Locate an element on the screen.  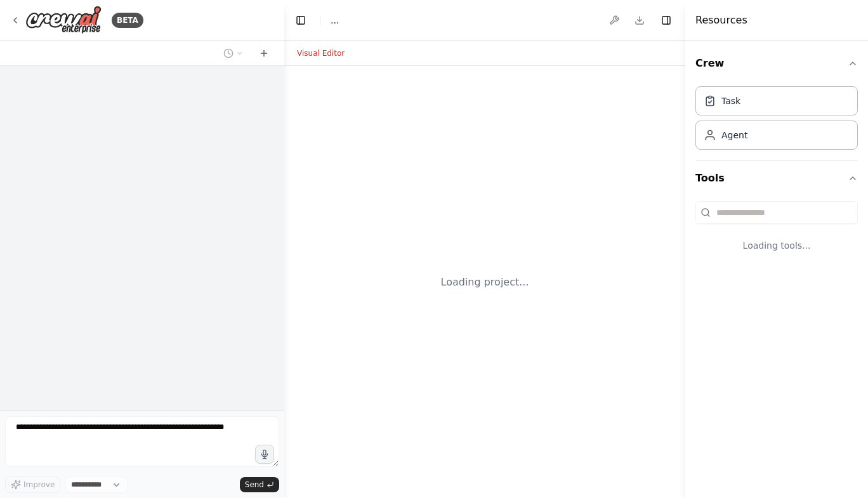
button: Crew is located at coordinates (776, 63).